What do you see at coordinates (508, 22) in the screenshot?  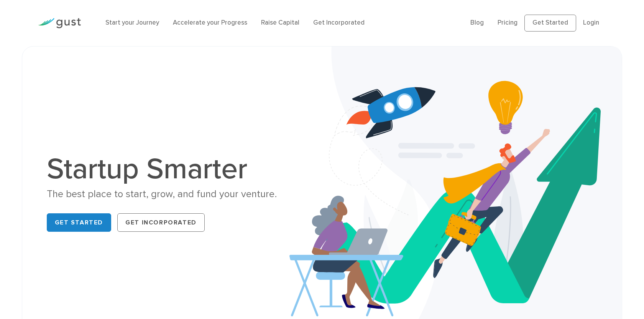 I see `a: Pricing` at bounding box center [508, 22].